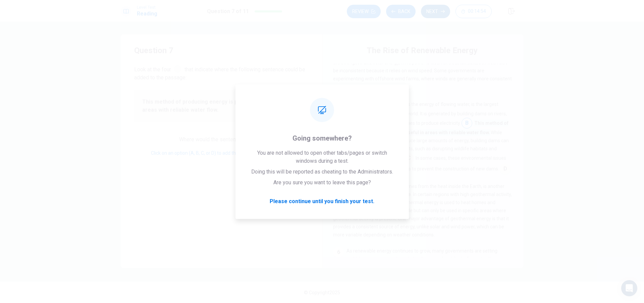 This screenshot has height=303, width=644. I want to click on h1: Reading, so click(147, 14).